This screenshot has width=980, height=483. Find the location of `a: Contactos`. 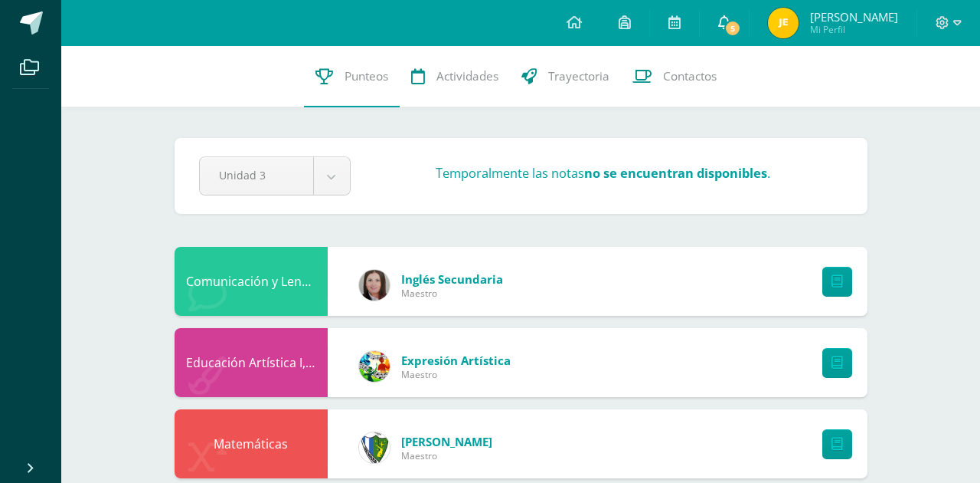

a: Contactos is located at coordinates (675, 77).